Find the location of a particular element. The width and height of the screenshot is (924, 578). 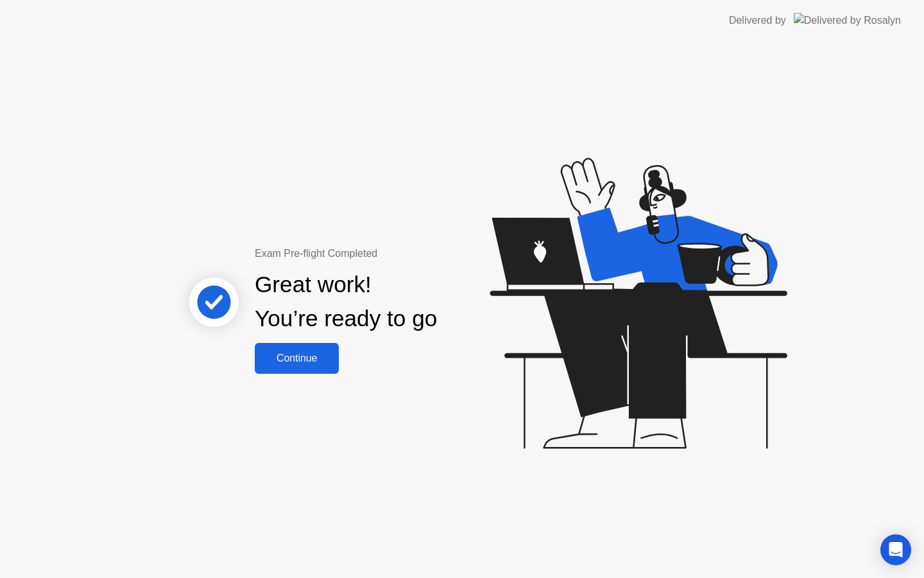

button: Continue is located at coordinates (297, 359).